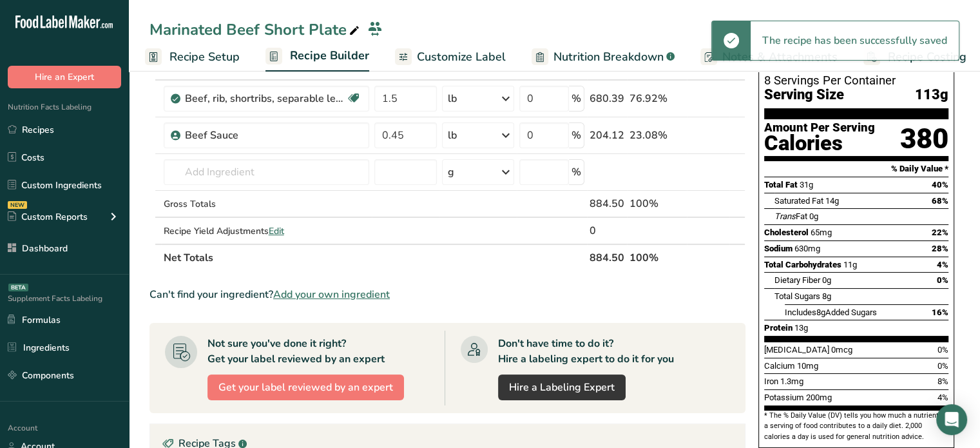 This screenshot has width=980, height=448. What do you see at coordinates (266, 98) in the screenshot?
I see `div: Beef, rib, shortribs, separable lean and fat, choice, raw` at bounding box center [266, 98].